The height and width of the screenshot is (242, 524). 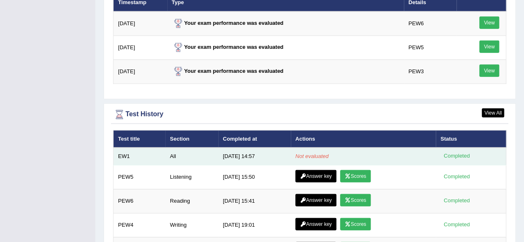 I want to click on td: Writing, so click(x=192, y=225).